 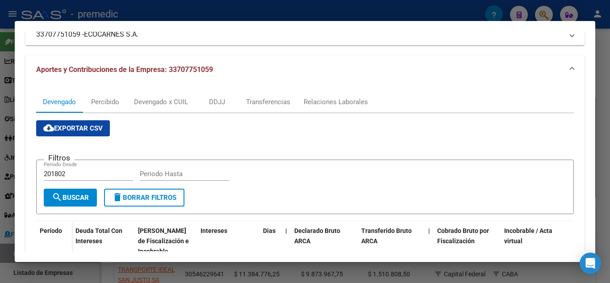 I want to click on span: ECOCARNES S.A., so click(x=111, y=34).